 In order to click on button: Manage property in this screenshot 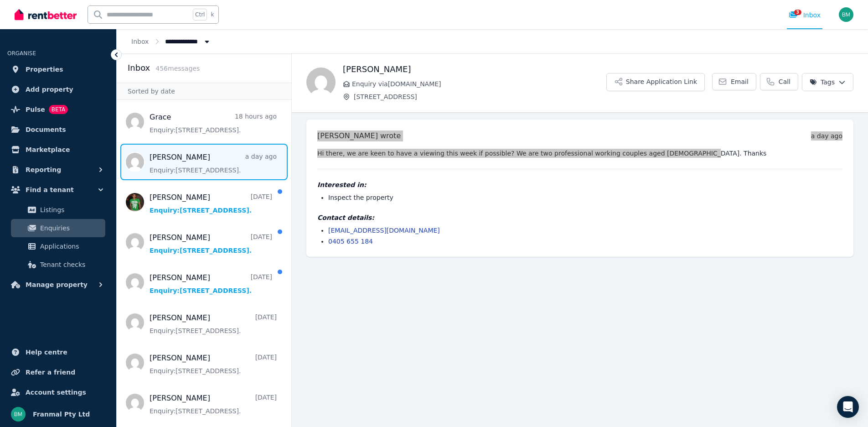, I will do `click(58, 285)`.